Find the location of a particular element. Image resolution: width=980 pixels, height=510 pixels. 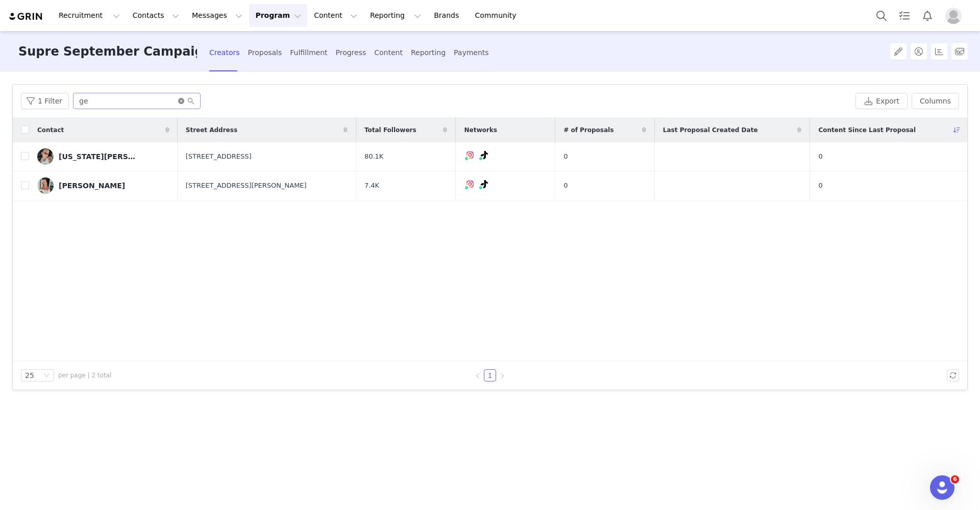

img: grin logo is located at coordinates (26, 17).